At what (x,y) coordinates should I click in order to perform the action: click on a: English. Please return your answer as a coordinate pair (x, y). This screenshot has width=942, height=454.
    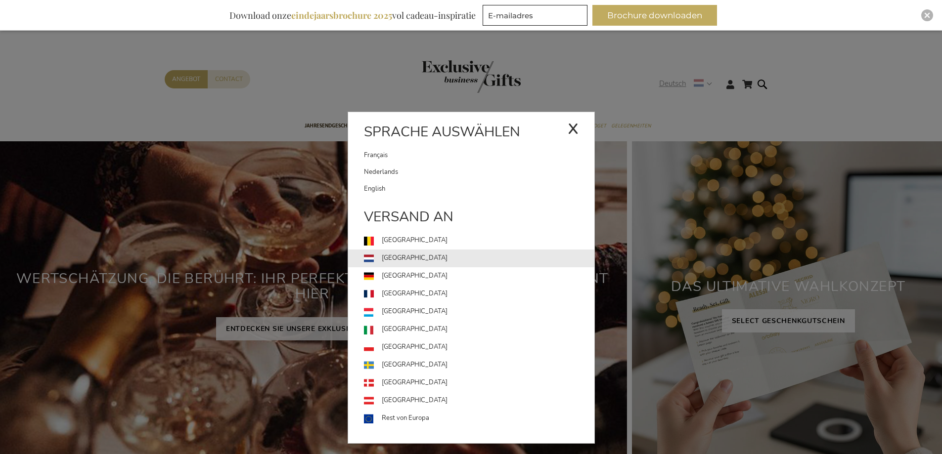
    Looking at the image, I should click on (479, 189).